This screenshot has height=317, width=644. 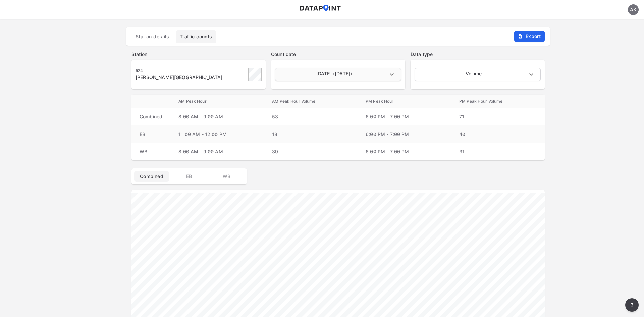 What do you see at coordinates (196, 36) in the screenshot?
I see `span: Traffic counts` at bounding box center [196, 36].